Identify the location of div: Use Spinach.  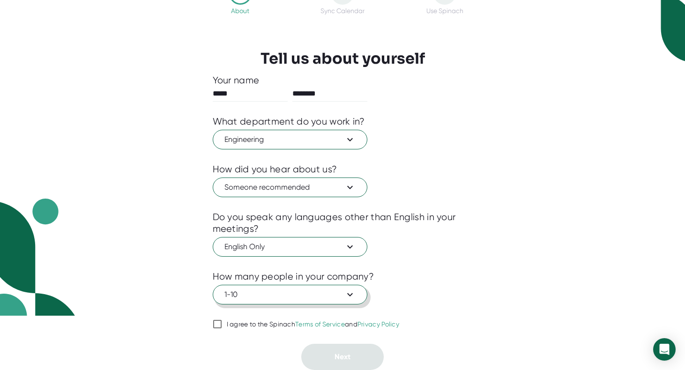
(445, 11).